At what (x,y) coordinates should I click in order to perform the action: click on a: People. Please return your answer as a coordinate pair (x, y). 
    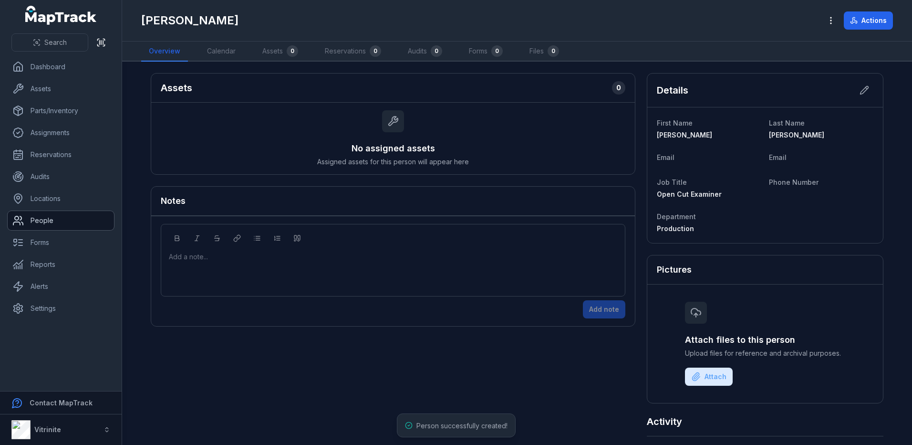
    Looking at the image, I should click on (61, 220).